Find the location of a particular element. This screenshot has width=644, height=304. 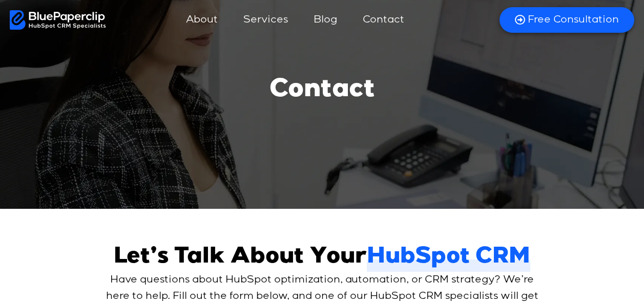

img: BluePaperClip Logo White is located at coordinates (58, 20).